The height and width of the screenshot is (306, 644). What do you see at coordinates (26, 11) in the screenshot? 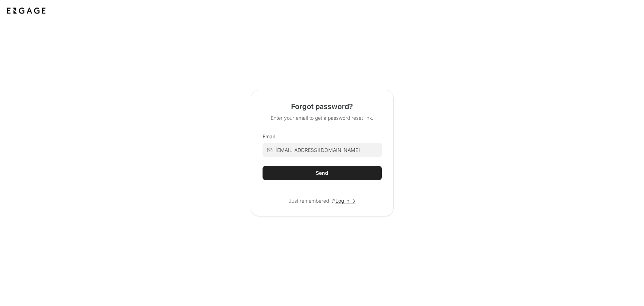
I see `img: Application logo` at bounding box center [26, 11].